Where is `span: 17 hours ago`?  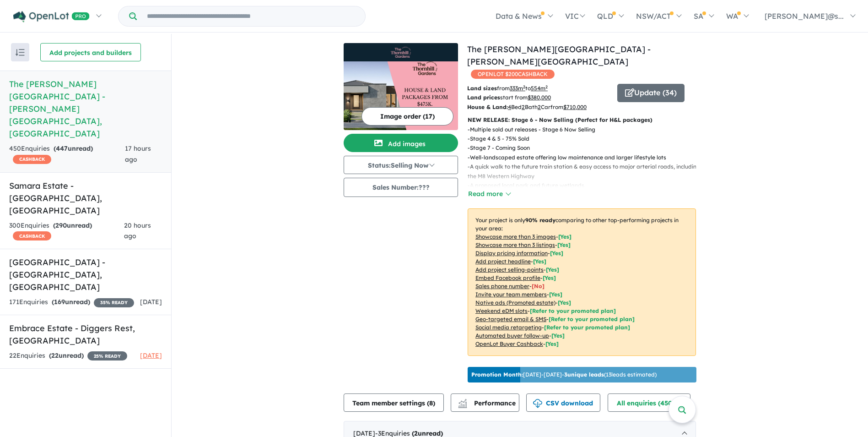 span: 17 hours ago is located at coordinates (137, 154).